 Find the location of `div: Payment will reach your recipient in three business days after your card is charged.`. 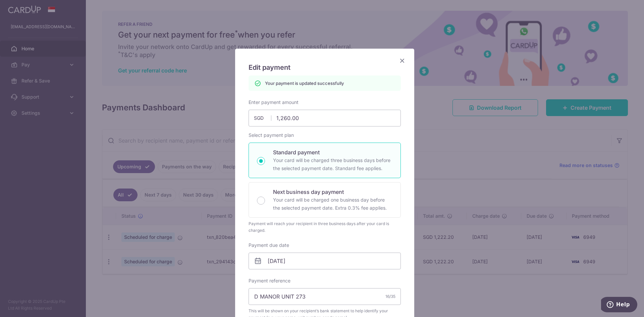

div: Payment will reach your recipient in three business days after your card is charged. is located at coordinates (325, 227).